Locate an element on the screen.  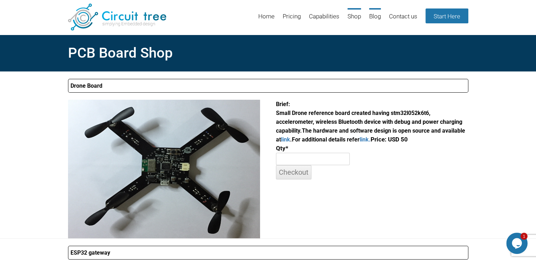
summary: Drone Board is located at coordinates (268, 86).